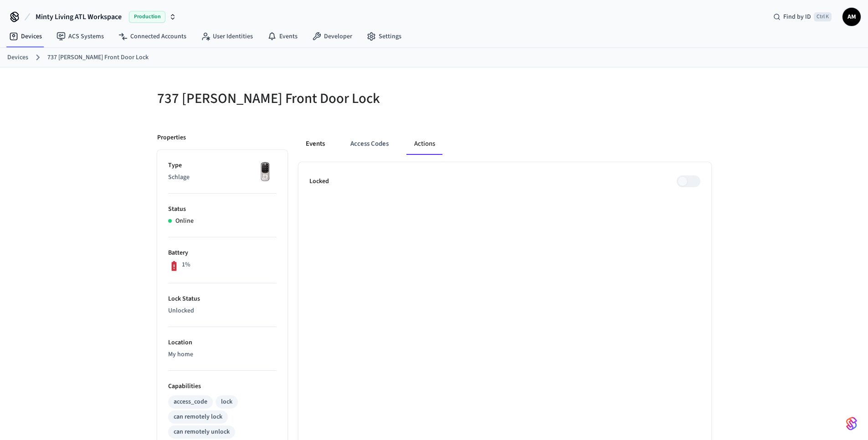 The width and height of the screenshot is (868, 440). I want to click on div: lock, so click(227, 402).